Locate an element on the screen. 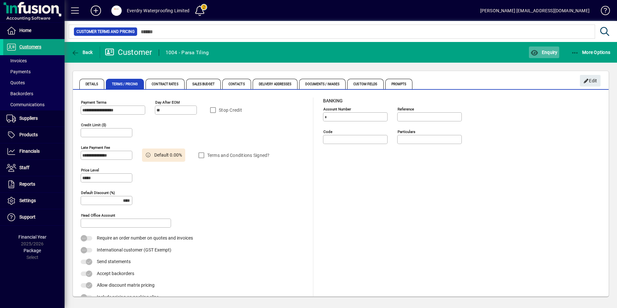 The height and width of the screenshot is (308, 617). a: Financials is located at coordinates (34, 151).